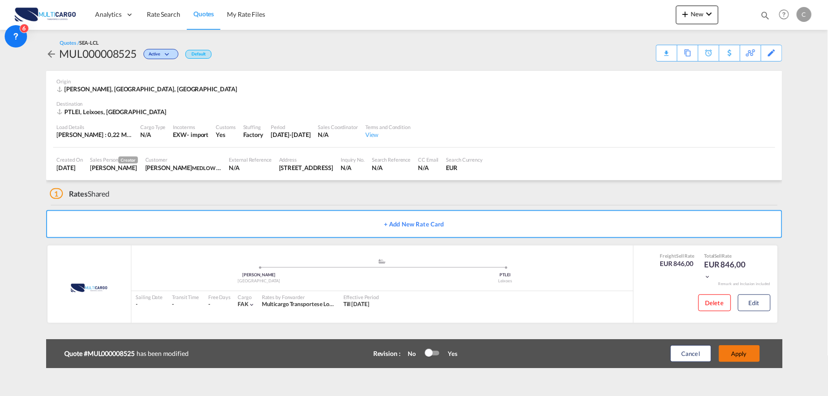 The width and height of the screenshot is (828, 396). Describe the element at coordinates (89, 42) in the screenshot. I see `span: SEA-LCL` at that location.